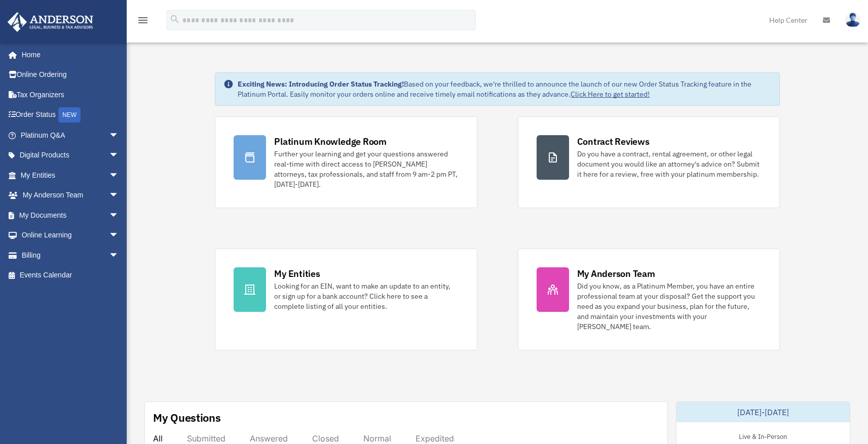 Image resolution: width=868 pixels, height=444 pixels. What do you see at coordinates (70, 196) in the screenshot?
I see `a: My Anderson Teamarrow_drop_down` at bounding box center [70, 196].